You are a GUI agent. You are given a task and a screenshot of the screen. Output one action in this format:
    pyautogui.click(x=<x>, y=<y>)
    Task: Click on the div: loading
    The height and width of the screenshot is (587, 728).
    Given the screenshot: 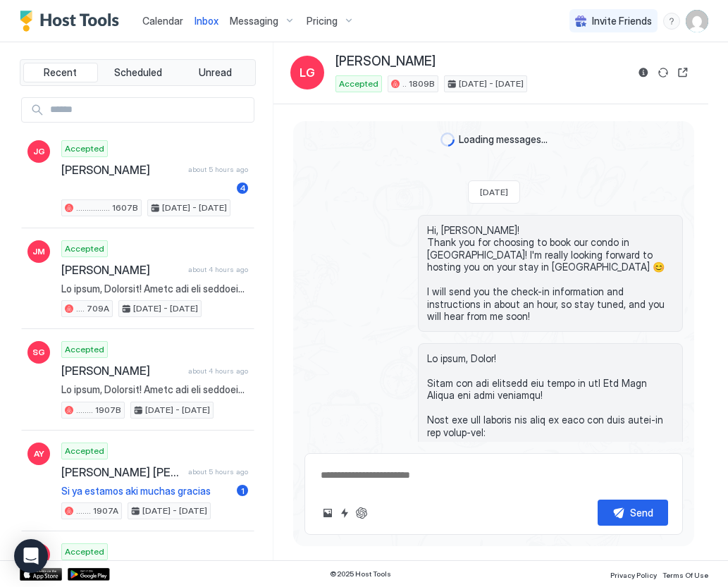 What is the action you would take?
    pyautogui.click(x=448, y=139)
    